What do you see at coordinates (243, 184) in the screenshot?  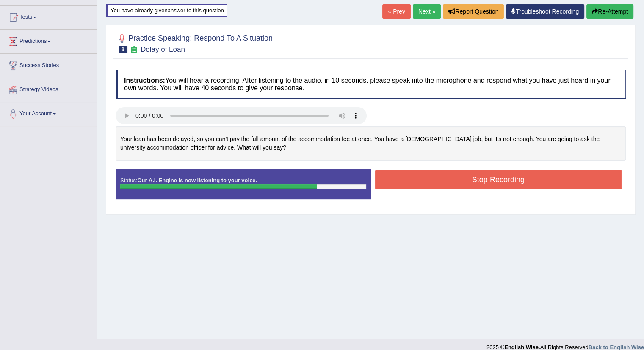 I see `div: Status:` at bounding box center [243, 184].